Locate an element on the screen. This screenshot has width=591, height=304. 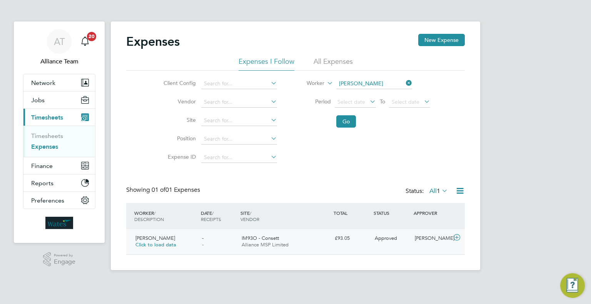
span: Reports is located at coordinates (42, 183).